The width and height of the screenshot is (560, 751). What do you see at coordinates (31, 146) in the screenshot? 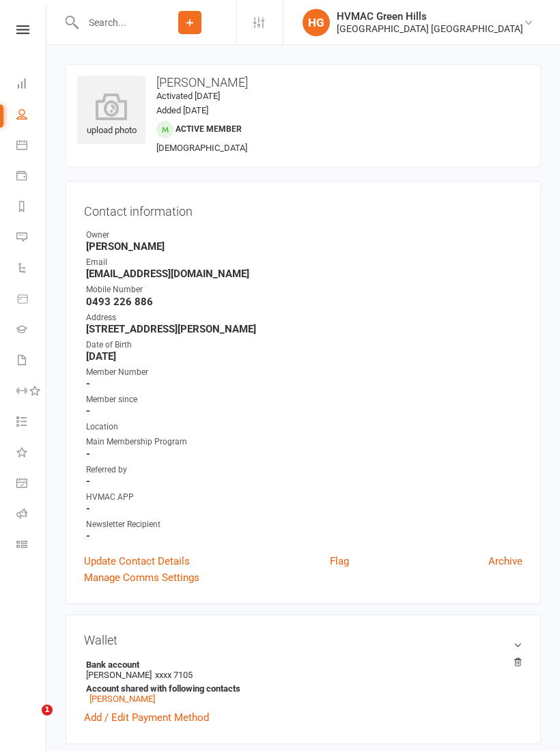
I see `a: Calendar` at bounding box center [31, 146].